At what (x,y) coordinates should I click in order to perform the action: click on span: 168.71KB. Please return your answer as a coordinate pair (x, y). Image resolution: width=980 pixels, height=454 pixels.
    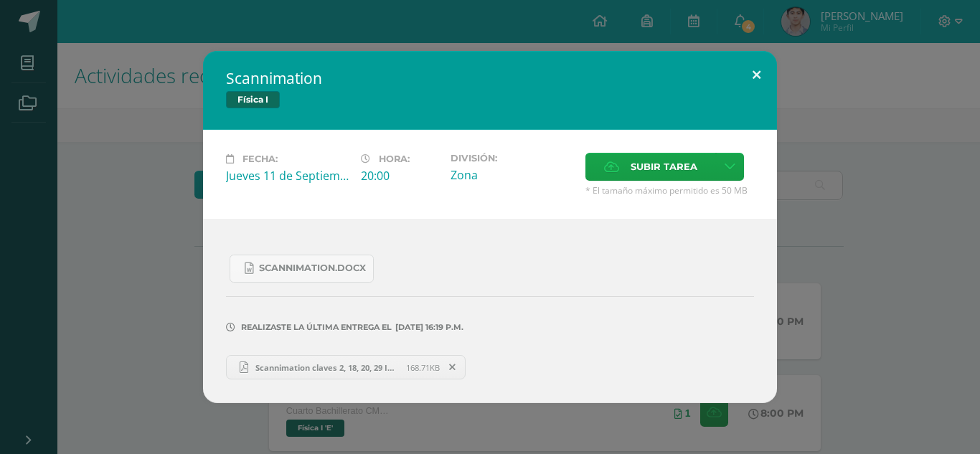
    Looking at the image, I should click on (422, 367).